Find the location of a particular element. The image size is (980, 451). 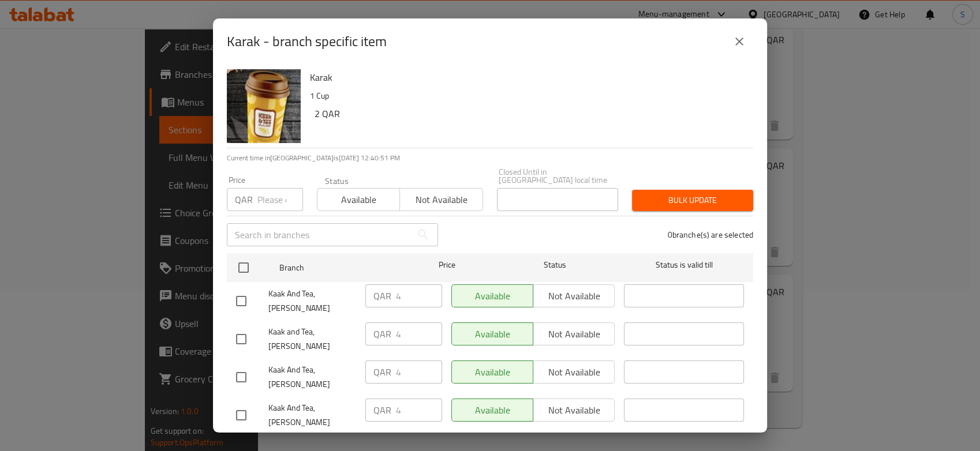

button: close is located at coordinates (739, 42).